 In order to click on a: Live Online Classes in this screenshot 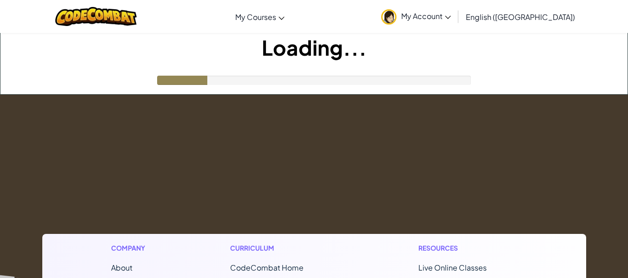, I will do `click(452, 268)`.